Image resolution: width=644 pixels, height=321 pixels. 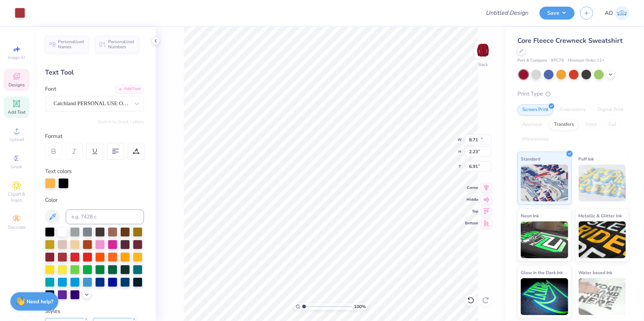 I want to click on span: Metallic & Glitter Ink, so click(x=600, y=215).